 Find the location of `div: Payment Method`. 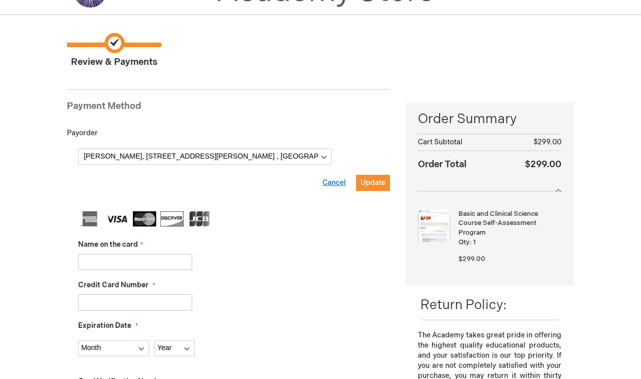

div: Payment Method is located at coordinates (228, 109).